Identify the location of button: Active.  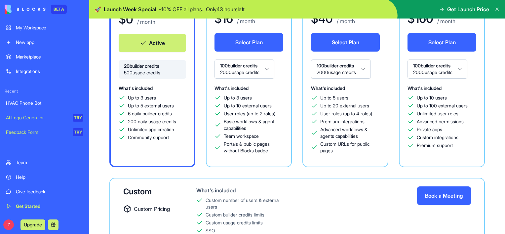
(152, 43).